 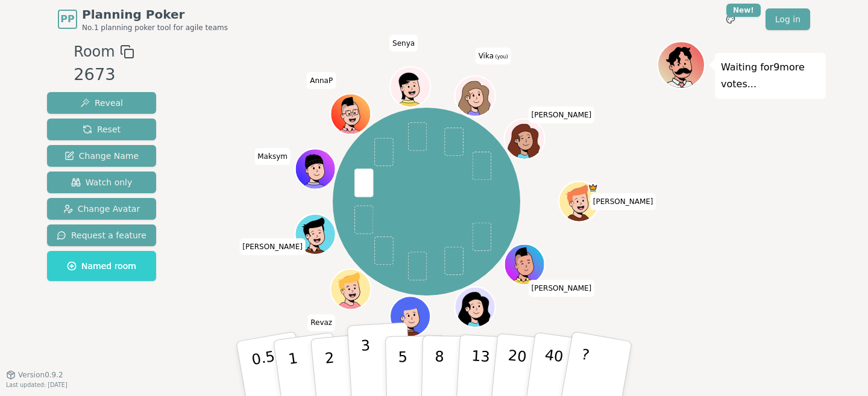 I want to click on span: Reveal, so click(x=101, y=103).